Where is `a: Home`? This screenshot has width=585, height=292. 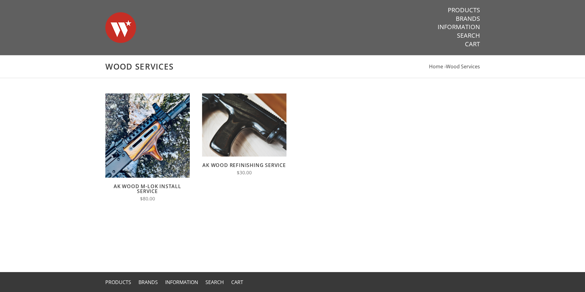 a: Home is located at coordinates (436, 67).